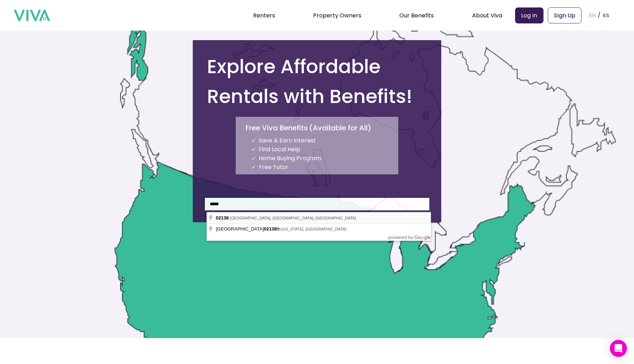 This screenshot has height=364, width=634. What do you see at coordinates (565, 15) in the screenshot?
I see `a: Sign Up` at bounding box center [565, 15].